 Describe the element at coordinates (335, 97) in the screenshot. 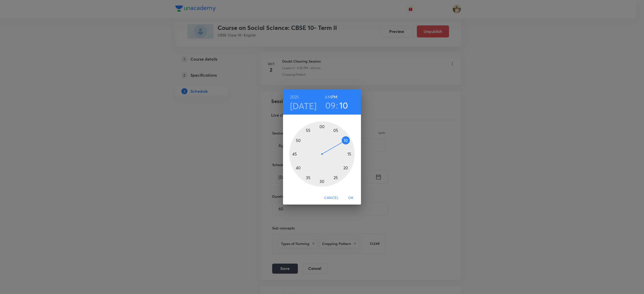

I see `h6: PM` at that location.